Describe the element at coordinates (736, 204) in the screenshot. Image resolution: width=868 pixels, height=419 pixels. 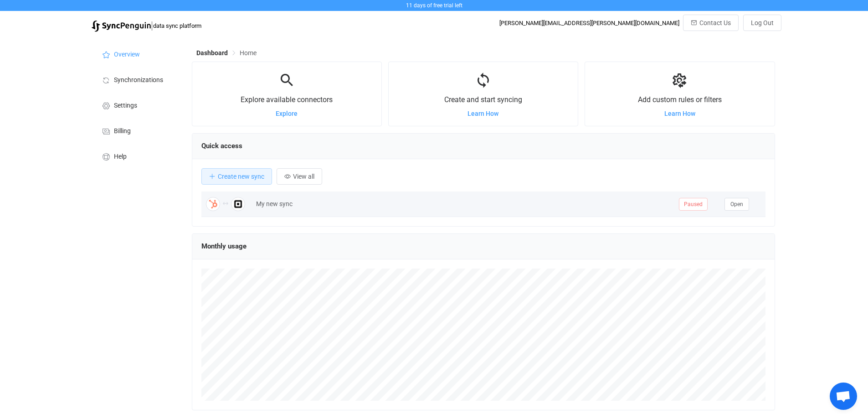
I see `a: Open` at that location.